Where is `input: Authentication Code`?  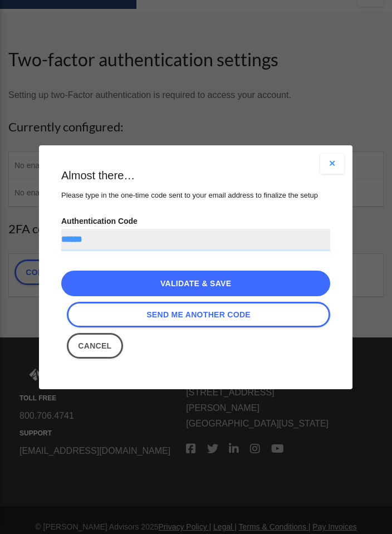 input: Authentication Code is located at coordinates (195, 240).